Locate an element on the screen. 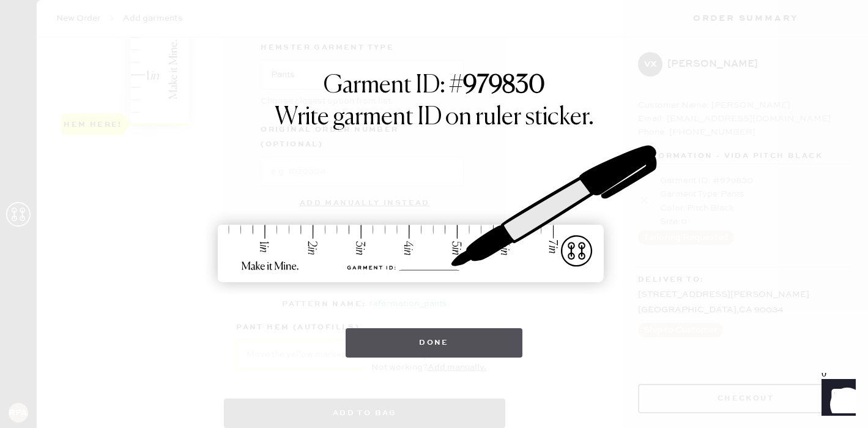 The width and height of the screenshot is (868, 428). h1: Garment ID: # is located at coordinates (434, 87).